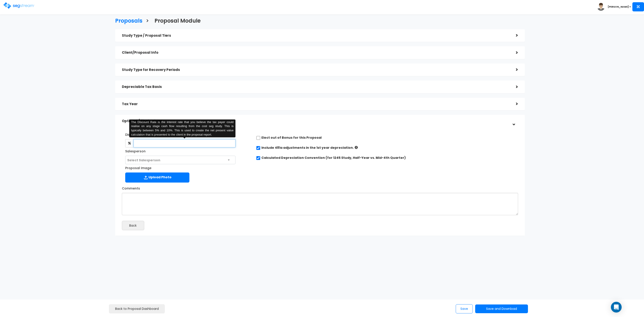 Image resolution: width=644 pixels, height=317 pixels. What do you see at coordinates (144, 160) in the screenshot?
I see `span: Select Salesperson` at bounding box center [144, 160].